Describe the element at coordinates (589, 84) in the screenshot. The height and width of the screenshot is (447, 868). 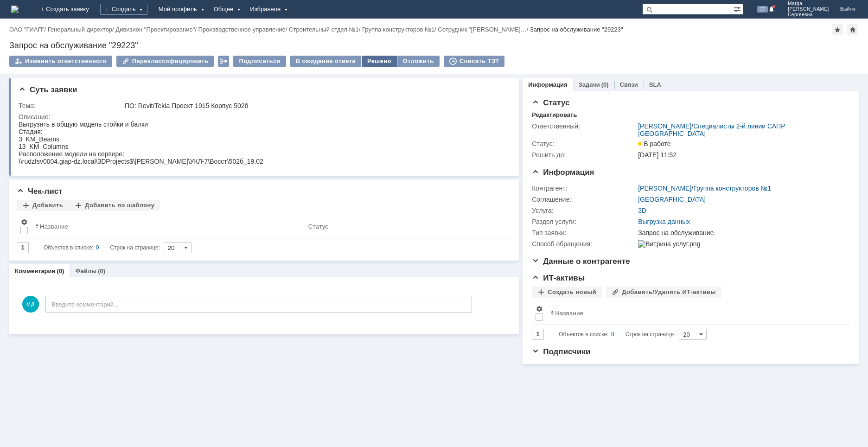
I see `a: Задачи` at that location.